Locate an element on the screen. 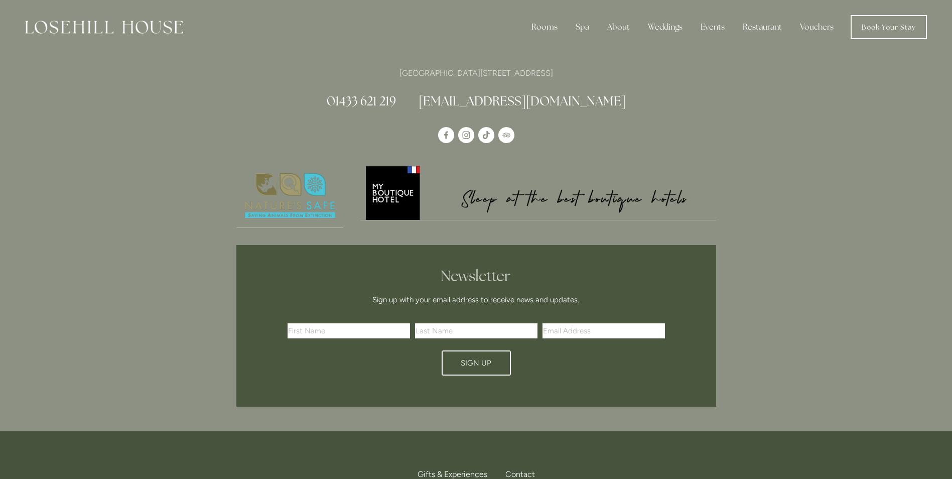  a: TripAdvisor is located at coordinates (507, 135).